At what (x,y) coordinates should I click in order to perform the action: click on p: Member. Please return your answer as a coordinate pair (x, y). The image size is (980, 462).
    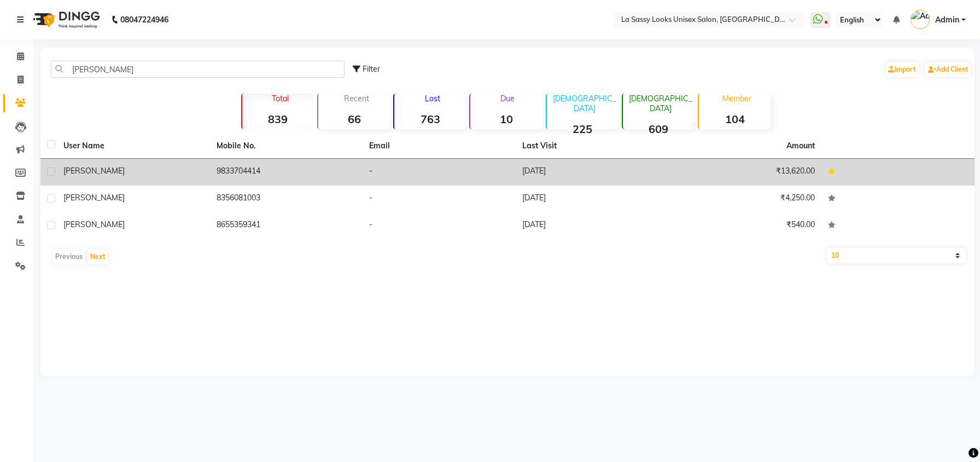
    Looking at the image, I should click on (737, 99).